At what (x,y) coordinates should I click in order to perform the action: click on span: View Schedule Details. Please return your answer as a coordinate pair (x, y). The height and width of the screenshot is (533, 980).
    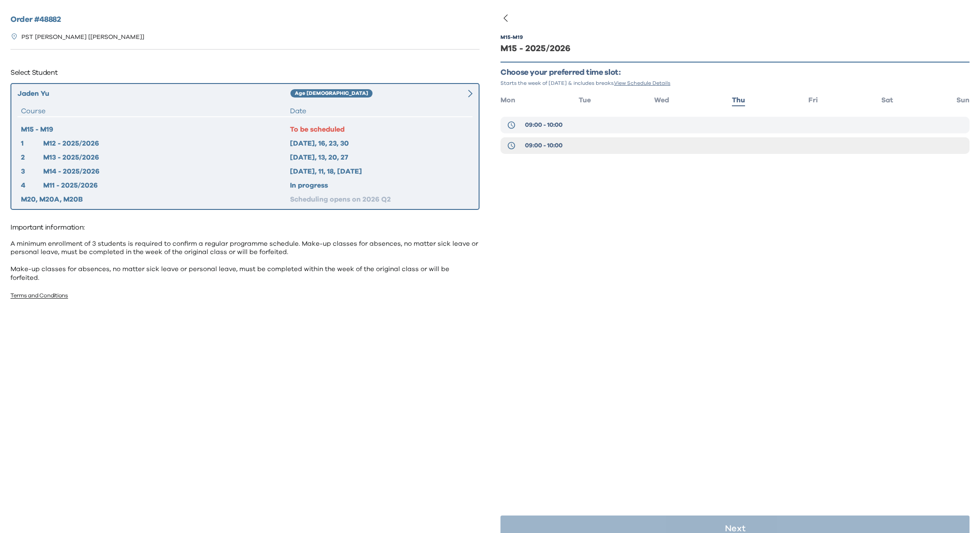
    Looking at the image, I should click on (642, 83).